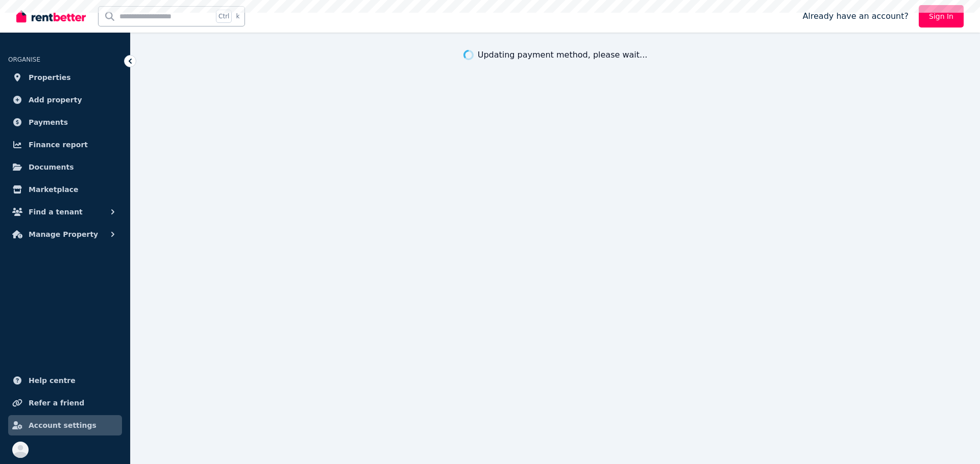 This screenshot has width=980, height=464. Describe the element at coordinates (65, 167) in the screenshot. I see `a: Documents` at that location.